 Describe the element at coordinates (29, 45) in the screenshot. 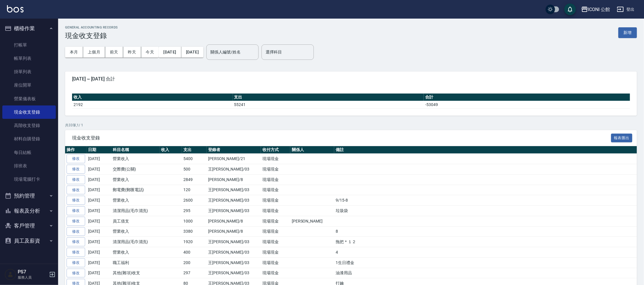

I see `a: 打帳單` at that location.